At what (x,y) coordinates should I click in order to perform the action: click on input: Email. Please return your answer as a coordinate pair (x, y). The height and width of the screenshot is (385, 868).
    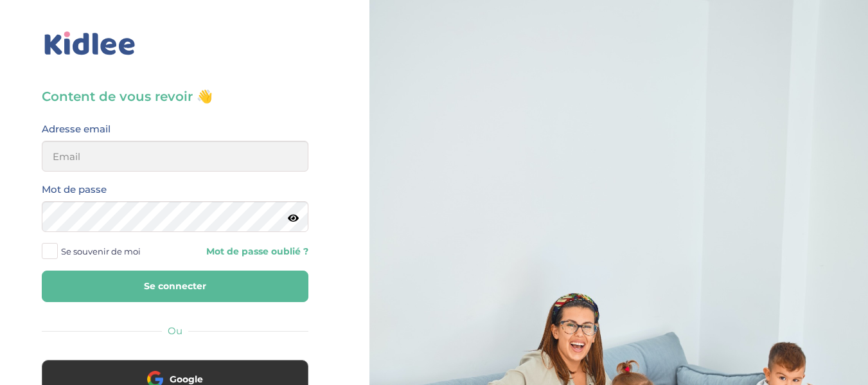
    Looking at the image, I should click on (175, 156).